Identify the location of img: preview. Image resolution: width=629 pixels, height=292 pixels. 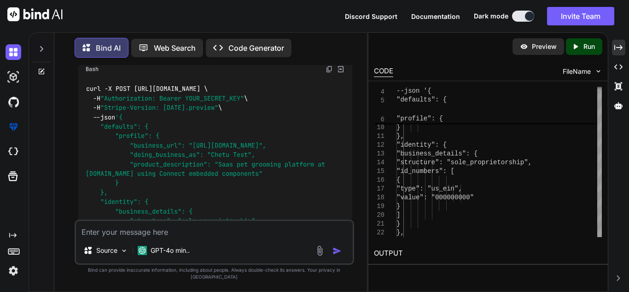
(524, 47).